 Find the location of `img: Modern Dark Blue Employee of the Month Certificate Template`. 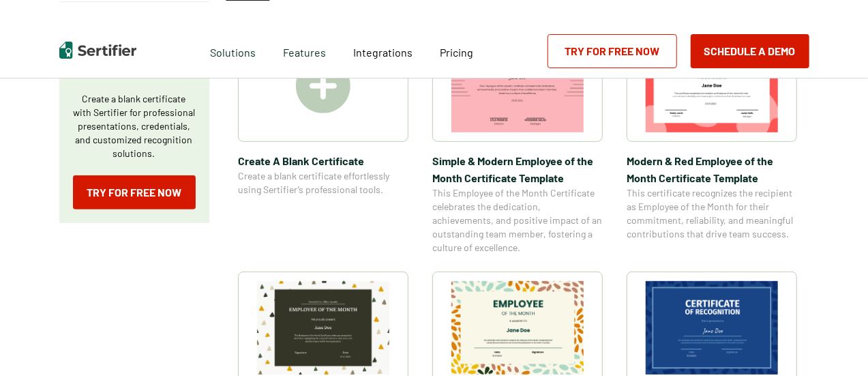

img: Modern Dark Blue Employee of the Month Certificate Template is located at coordinates (712, 327).